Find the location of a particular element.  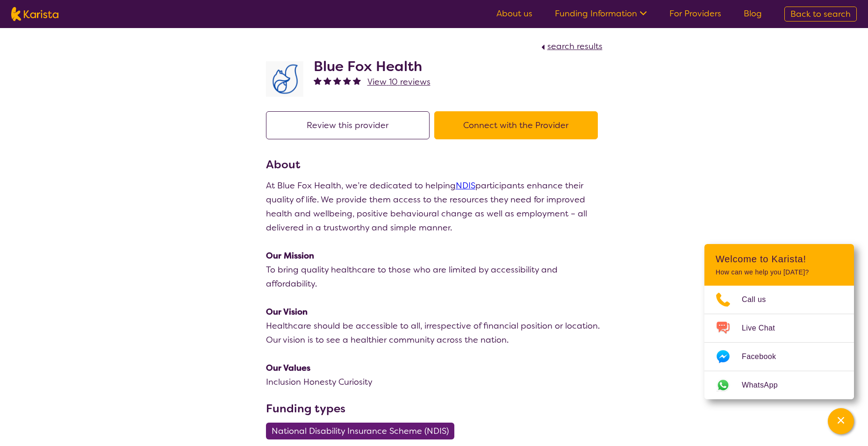

p: Inclusion Honesty Curiosity is located at coordinates (434, 382).